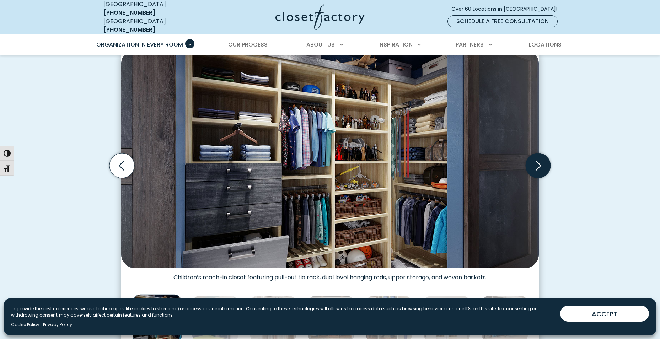 This screenshot has width=660, height=339. I want to click on span: About Us, so click(321, 44).